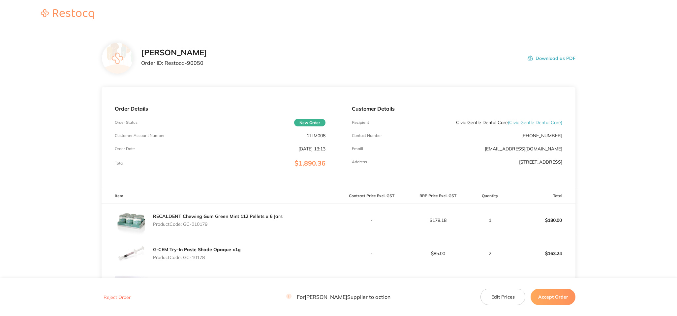  What do you see at coordinates (438, 254) in the screenshot?
I see `p: $85.00` at bounding box center [438, 254].